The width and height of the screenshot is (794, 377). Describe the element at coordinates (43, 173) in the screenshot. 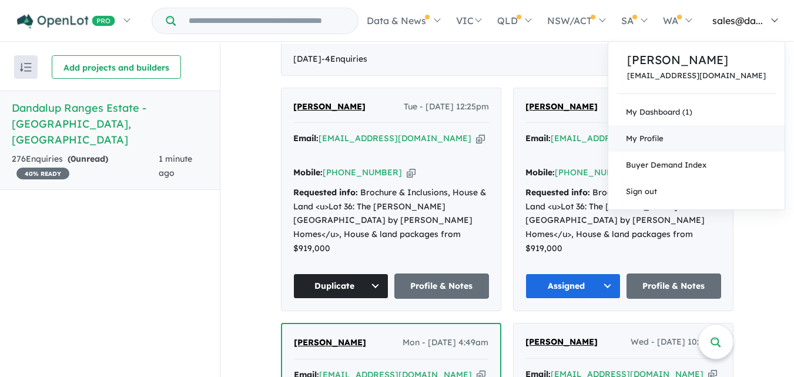

I see `span: 40 % READY` at that location.